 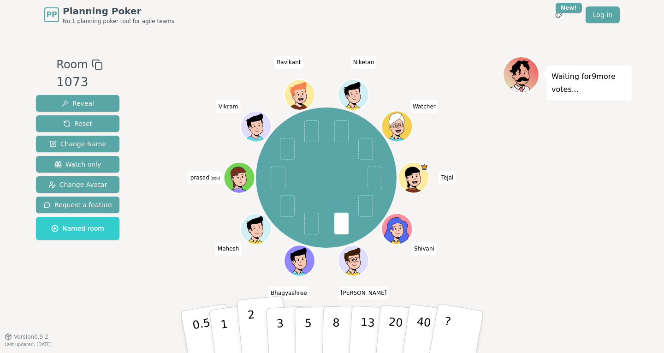 What do you see at coordinates (77, 124) in the screenshot?
I see `span: Reset` at bounding box center [77, 124].